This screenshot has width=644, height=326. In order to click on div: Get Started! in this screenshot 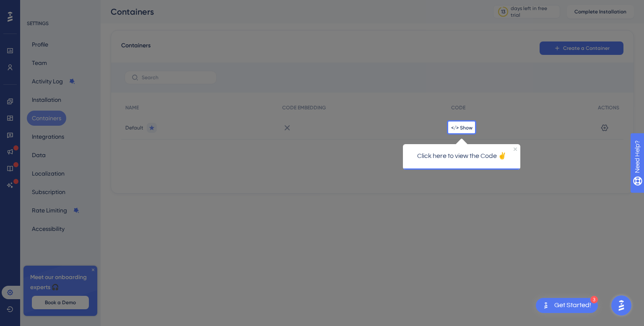, I will do `click(573, 306)`.